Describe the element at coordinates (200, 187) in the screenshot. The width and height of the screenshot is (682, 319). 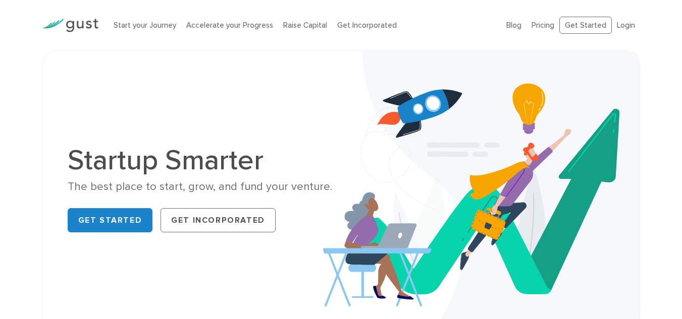
I see `div: The best place to start, grow, and fund your venture.` at that location.